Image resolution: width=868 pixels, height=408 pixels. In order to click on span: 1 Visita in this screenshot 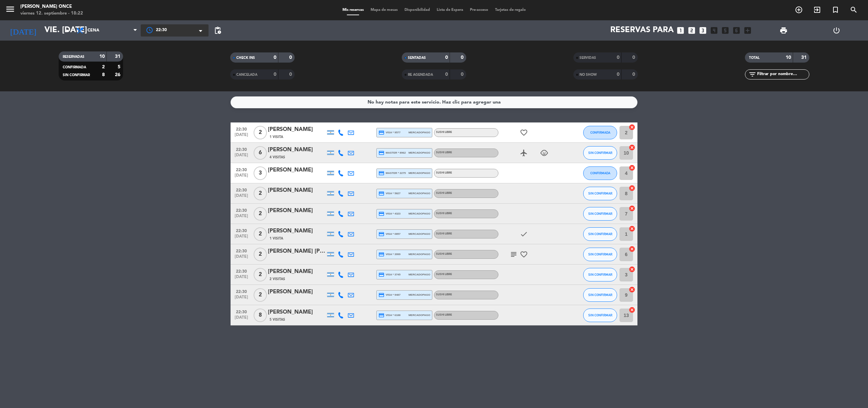, I will do `click(276, 137)`.